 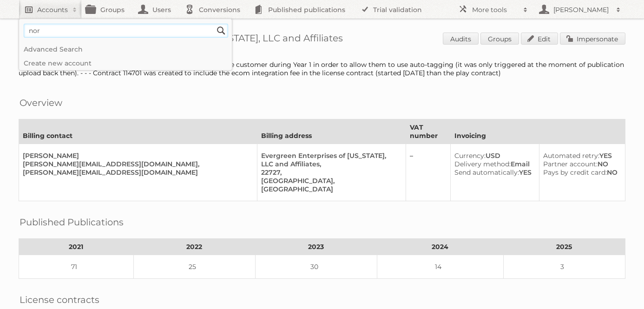 What do you see at coordinates (493, 164) in the screenshot?
I see `div: Email` at bounding box center [493, 164].